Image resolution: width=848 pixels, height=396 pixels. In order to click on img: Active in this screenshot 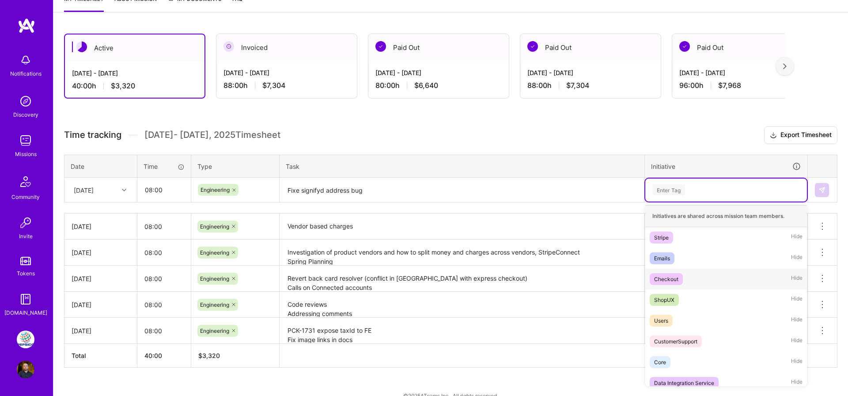, I will do `click(82, 47)`.